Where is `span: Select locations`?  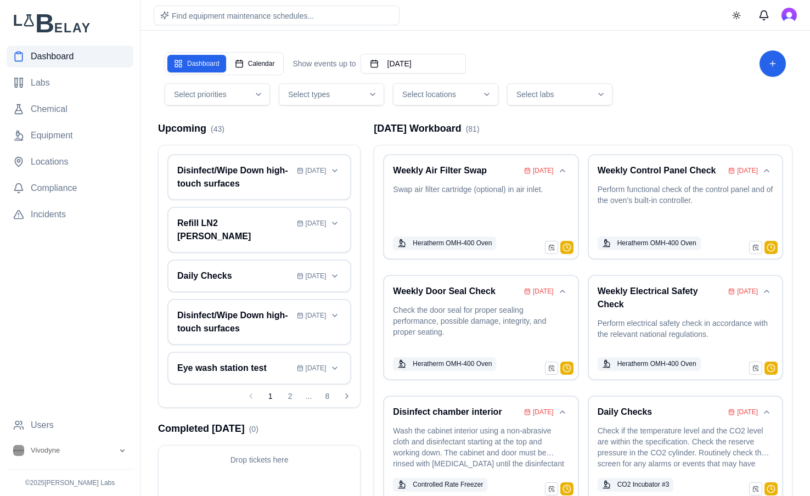
span: Select locations is located at coordinates (429, 94).